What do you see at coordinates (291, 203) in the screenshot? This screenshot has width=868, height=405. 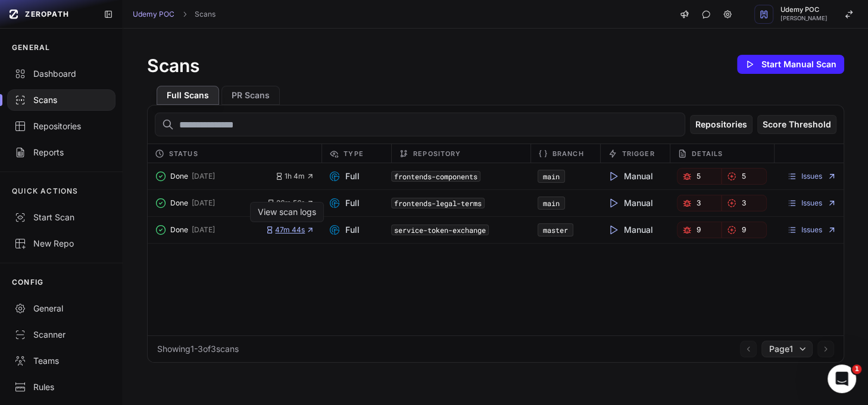 I see `span: 26m 56s` at bounding box center [291, 203].